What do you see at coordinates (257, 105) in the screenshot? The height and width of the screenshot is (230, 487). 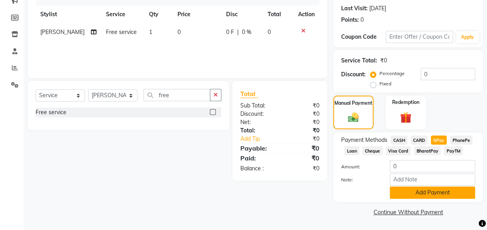 I see `div: Sub Total:` at bounding box center [257, 105].